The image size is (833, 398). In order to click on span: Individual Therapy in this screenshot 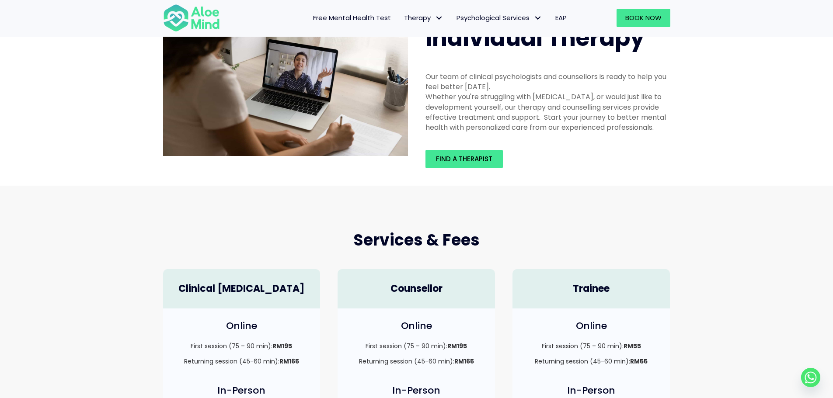, I will do `click(535, 38)`.